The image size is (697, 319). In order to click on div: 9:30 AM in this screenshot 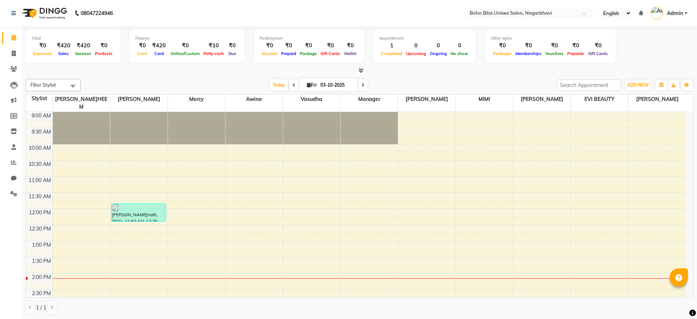, I will do `click(41, 132)`.